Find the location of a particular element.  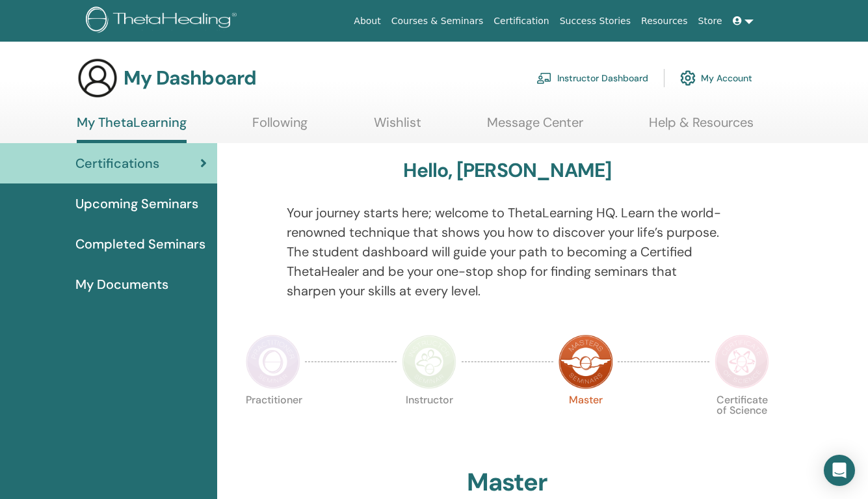

a: About is located at coordinates (366, 21).